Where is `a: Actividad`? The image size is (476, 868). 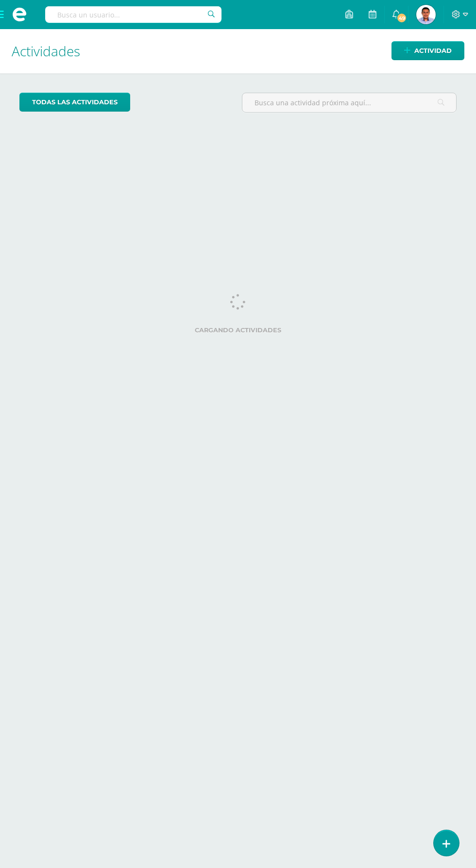 a: Actividad is located at coordinates (428, 51).